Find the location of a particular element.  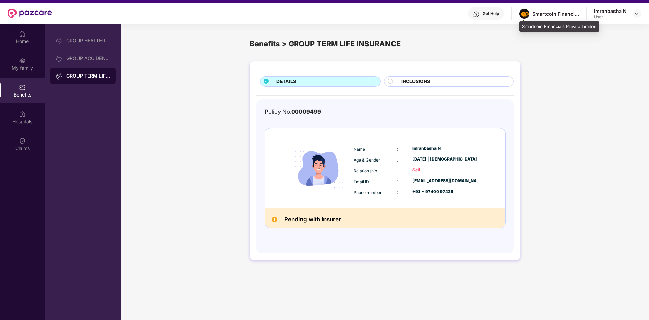

div: Self is located at coordinates (448, 170).